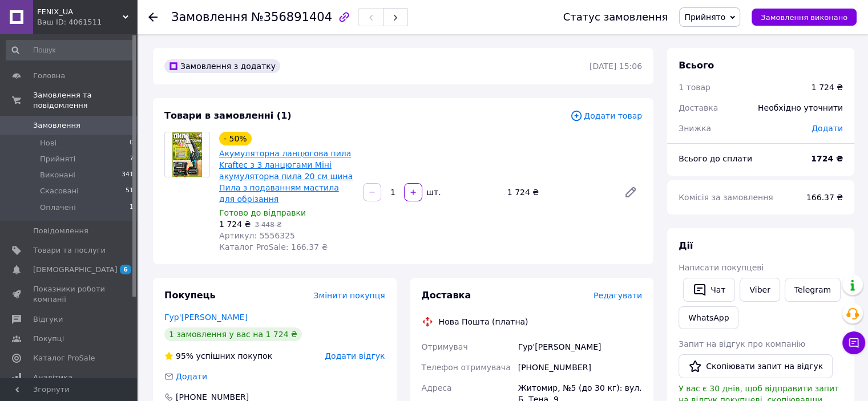 This screenshot has height=401, width=868. I want to click on div: Необхідно уточнити, so click(800, 108).